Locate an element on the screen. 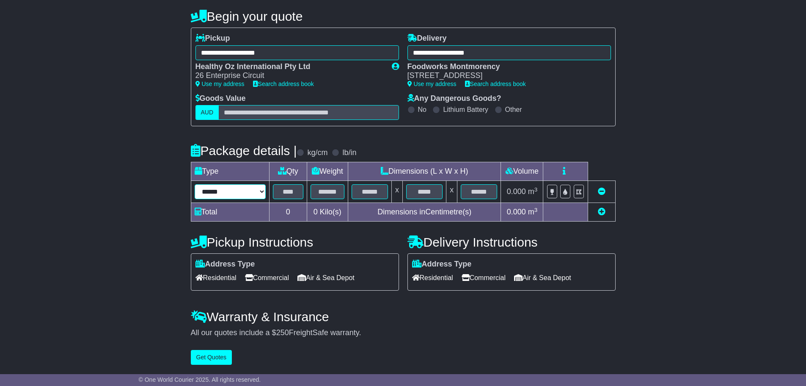  h4: Warranty & Insurance is located at coordinates (403, 316).